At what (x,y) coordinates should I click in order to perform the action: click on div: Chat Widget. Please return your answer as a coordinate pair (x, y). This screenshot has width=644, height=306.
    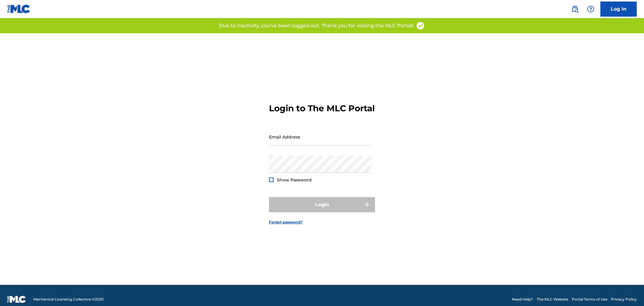
    Looking at the image, I should click on (629, 292).